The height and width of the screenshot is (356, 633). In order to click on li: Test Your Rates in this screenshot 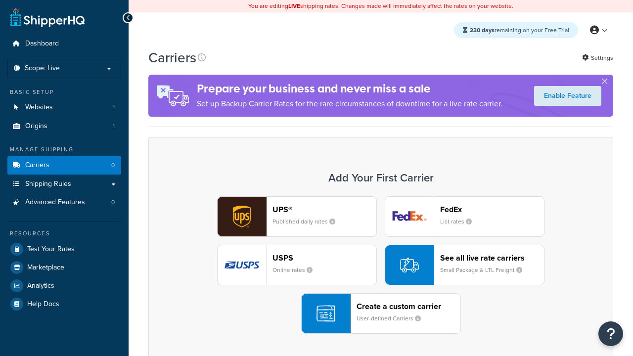, I will do `click(64, 249)`.